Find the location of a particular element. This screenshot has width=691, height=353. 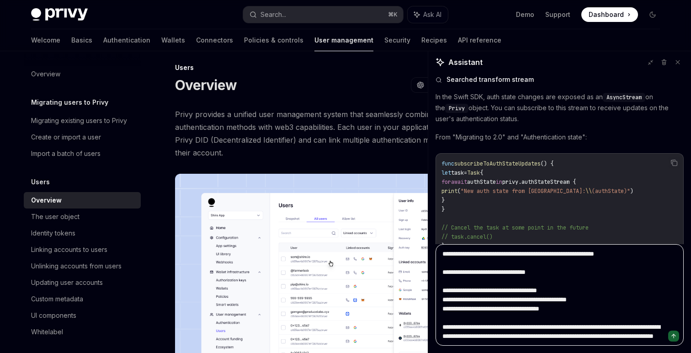

div: Whitelabel is located at coordinates (47, 332).